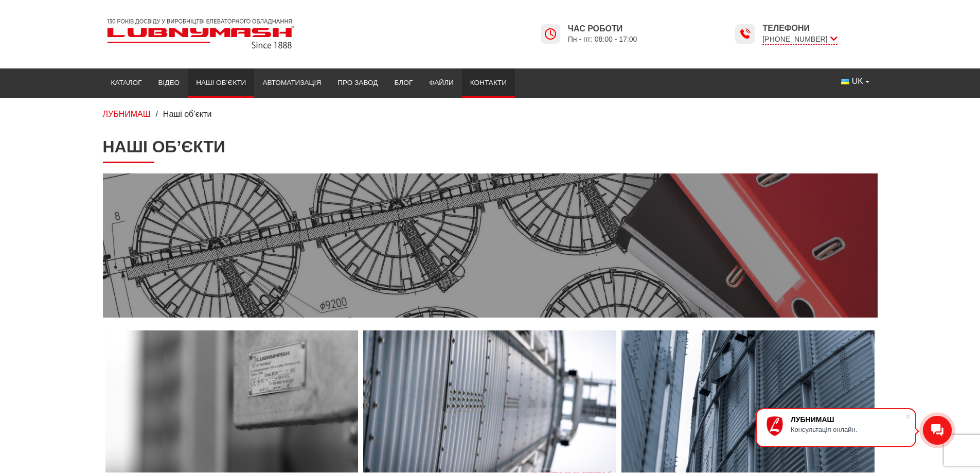  I want to click on a: Блог, so click(403, 83).